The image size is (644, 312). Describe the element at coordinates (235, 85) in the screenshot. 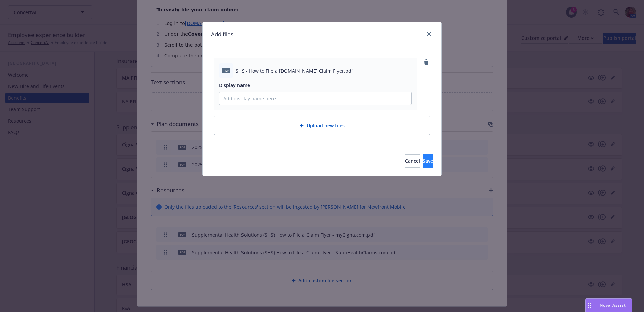

I see `span: Display name` at that location.